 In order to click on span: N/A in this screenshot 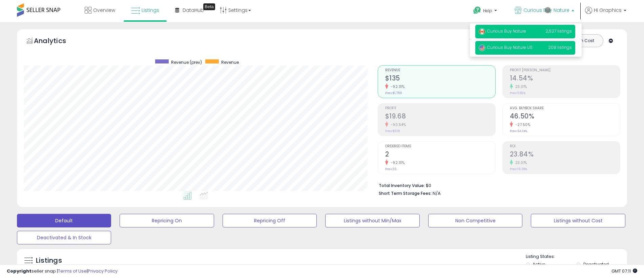, I will do `click(437, 193)`.